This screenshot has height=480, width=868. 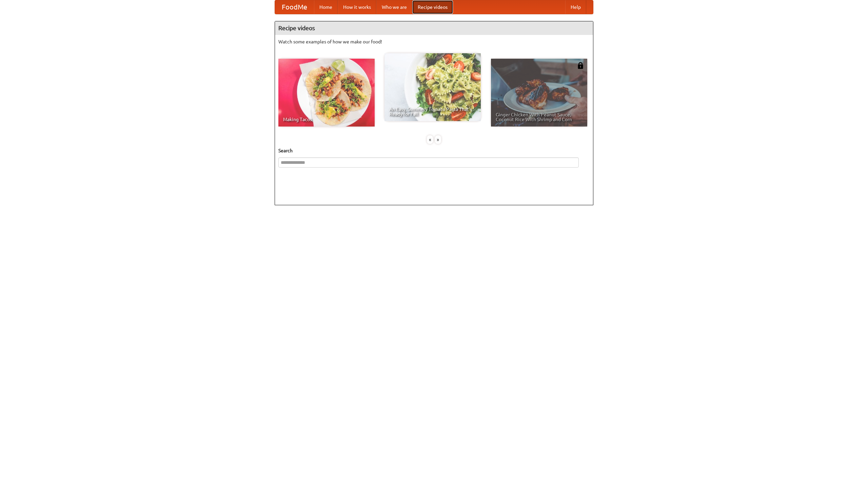 What do you see at coordinates (327, 93) in the screenshot?
I see `a: Making Tacos` at bounding box center [327, 93].